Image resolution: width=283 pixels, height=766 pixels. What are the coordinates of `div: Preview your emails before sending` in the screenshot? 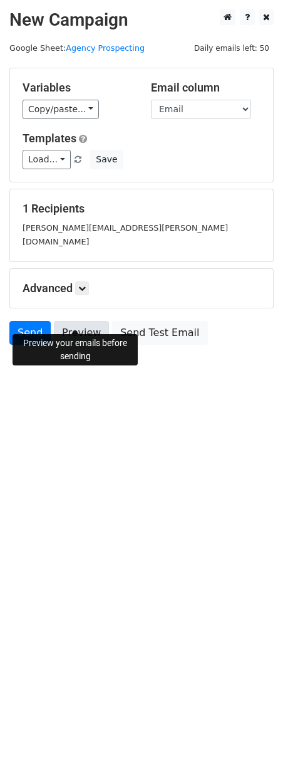 It's located at (75, 350).